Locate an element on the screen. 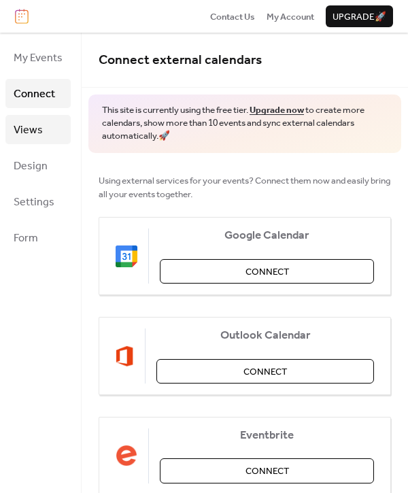 The height and width of the screenshot is (493, 408). a: Settings is located at coordinates (38, 201).